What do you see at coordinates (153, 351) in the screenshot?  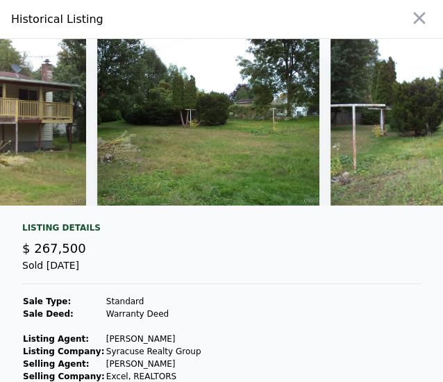 I see `td: Syracuse Realty Group` at bounding box center [153, 351].